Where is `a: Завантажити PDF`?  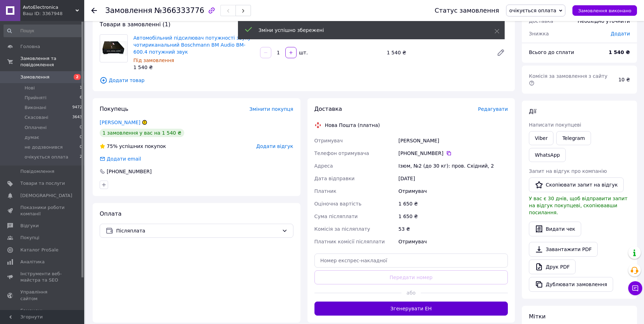 a: Завантажити PDF is located at coordinates (564, 250).